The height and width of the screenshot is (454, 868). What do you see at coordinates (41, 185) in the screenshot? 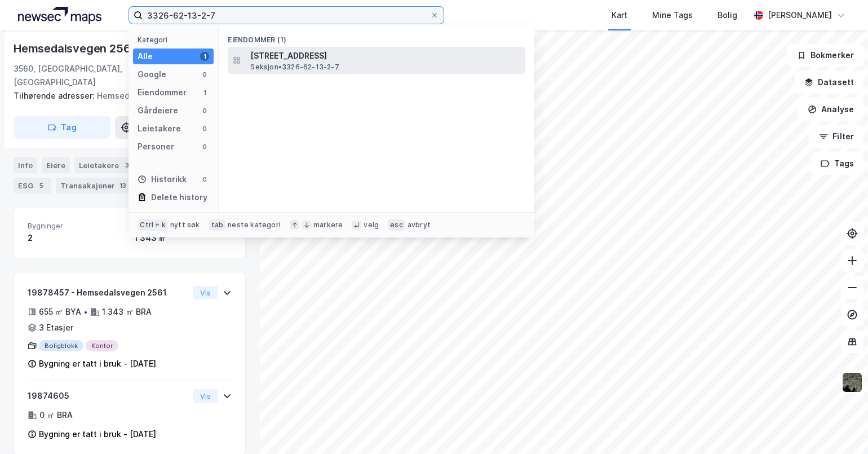
I see `div: 5` at bounding box center [41, 185].